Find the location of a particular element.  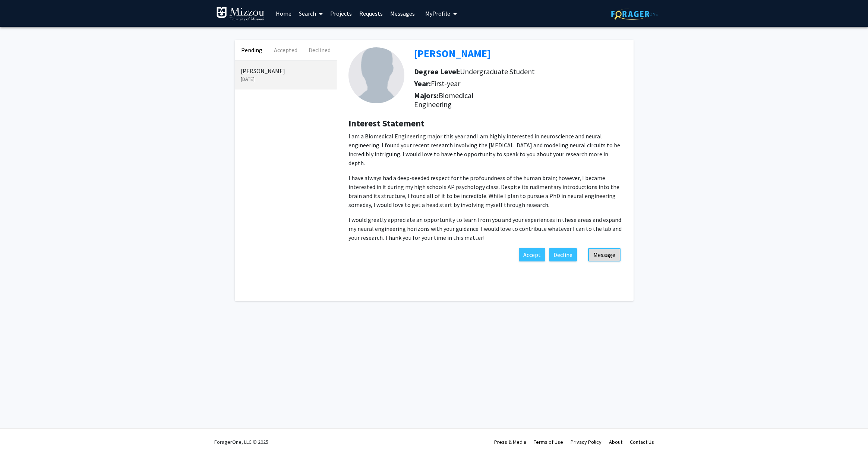

img: ForagerOne Logo is located at coordinates (635, 13).